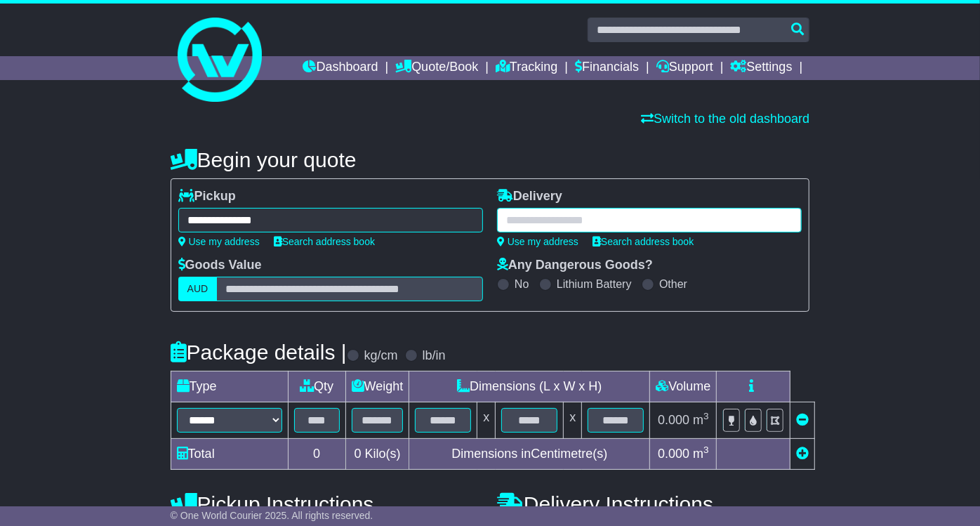 The image size is (980, 526). I want to click on td: 0, so click(316, 454).